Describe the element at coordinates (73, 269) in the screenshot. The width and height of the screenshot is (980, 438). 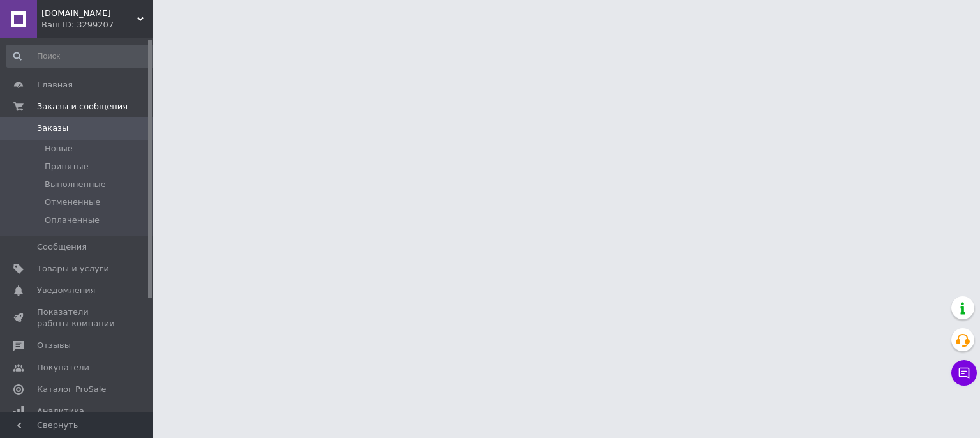
I see `span: Товары и услуги` at that location.